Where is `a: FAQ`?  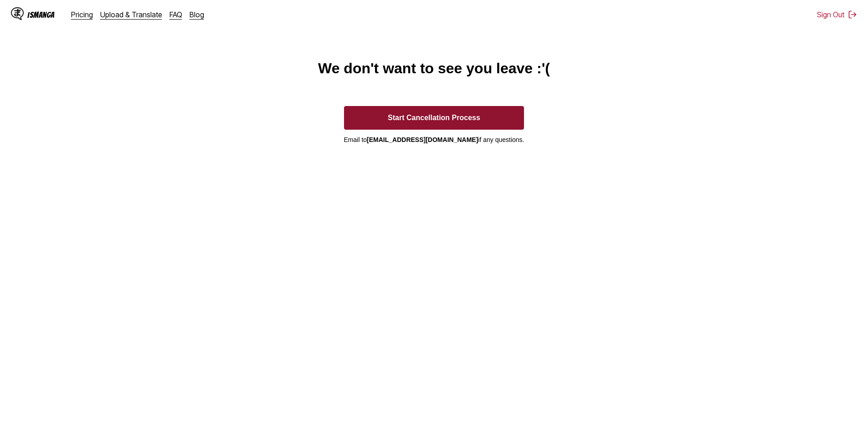
a: FAQ is located at coordinates (176, 15).